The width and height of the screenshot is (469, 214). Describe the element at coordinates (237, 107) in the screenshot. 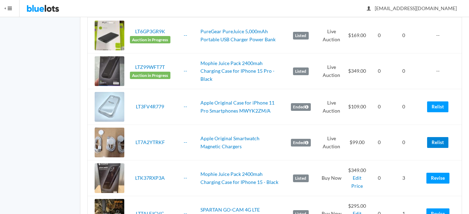

I see `a: Apple Original Case for iPhone 11 Pro Smartphones MWYK2ZM/A` at that location.